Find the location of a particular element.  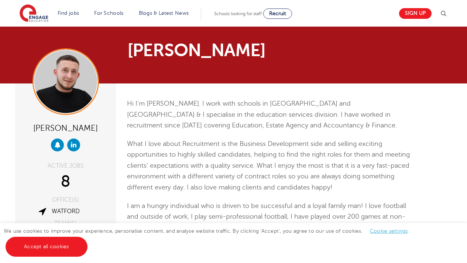

span: We use cookies to improve your experience, personalise content, and analyse website traffic. By c... is located at coordinates (209, 239).